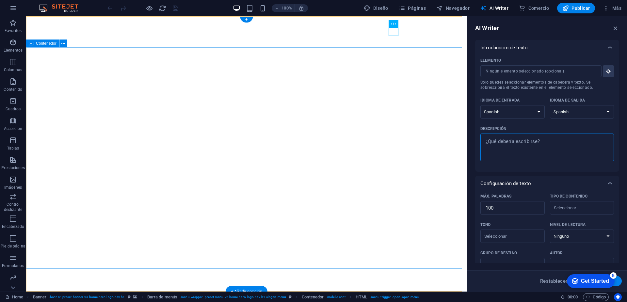  What do you see at coordinates (554, 281) in the screenshot?
I see `button: Restablecer` at bounding box center [554, 281].